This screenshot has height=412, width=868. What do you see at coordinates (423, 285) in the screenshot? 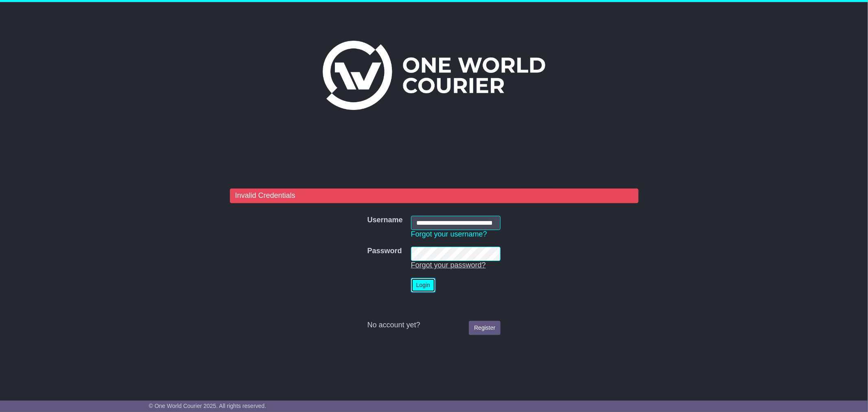
I see `button: Login` at bounding box center [423, 285].